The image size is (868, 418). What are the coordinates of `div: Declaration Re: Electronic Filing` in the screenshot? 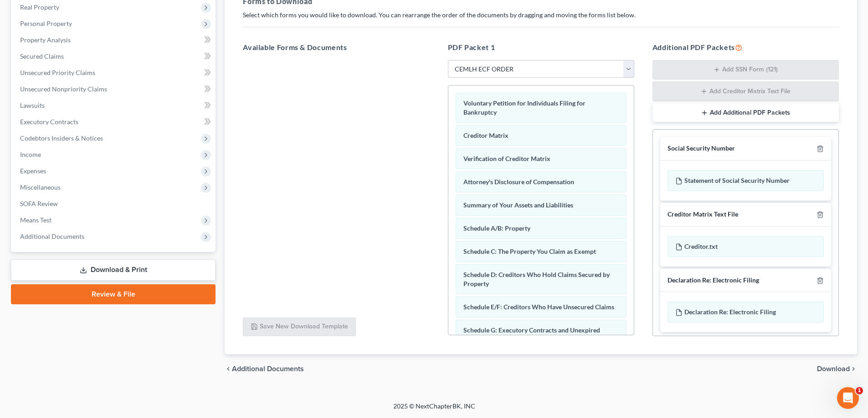 It's located at (713, 280).